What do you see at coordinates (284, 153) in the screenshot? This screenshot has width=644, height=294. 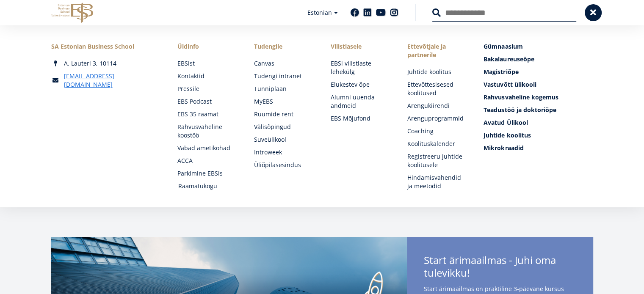 I see `a: Introweek` at bounding box center [284, 153].